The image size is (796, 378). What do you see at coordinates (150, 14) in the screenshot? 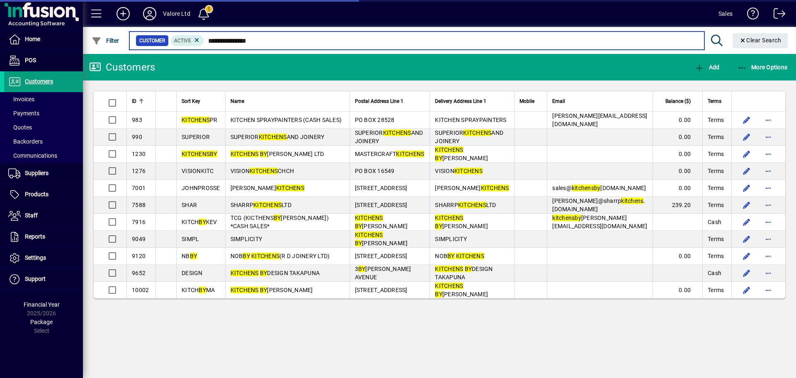
I see `button: Profile` at bounding box center [150, 14].